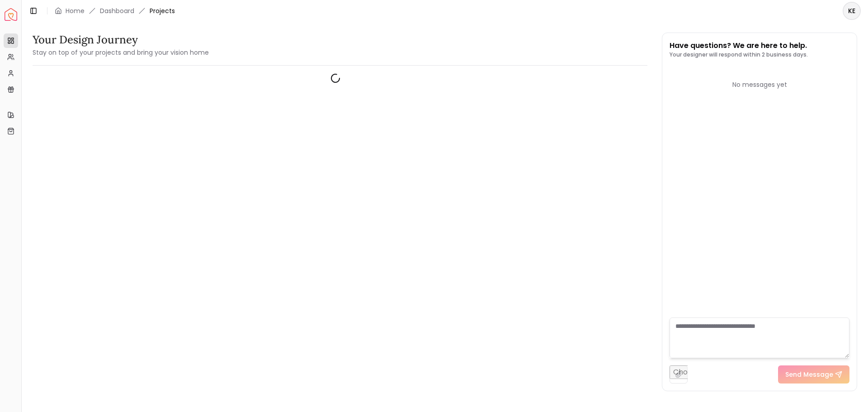  What do you see at coordinates (115, 11) in the screenshot?
I see `nav: breadcrumb` at bounding box center [115, 11].